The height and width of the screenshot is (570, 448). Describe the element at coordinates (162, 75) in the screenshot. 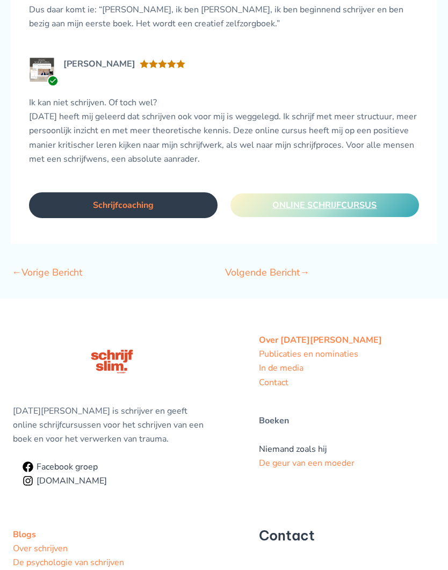

I see `span: Gewaardeerd uit 5` at that location.